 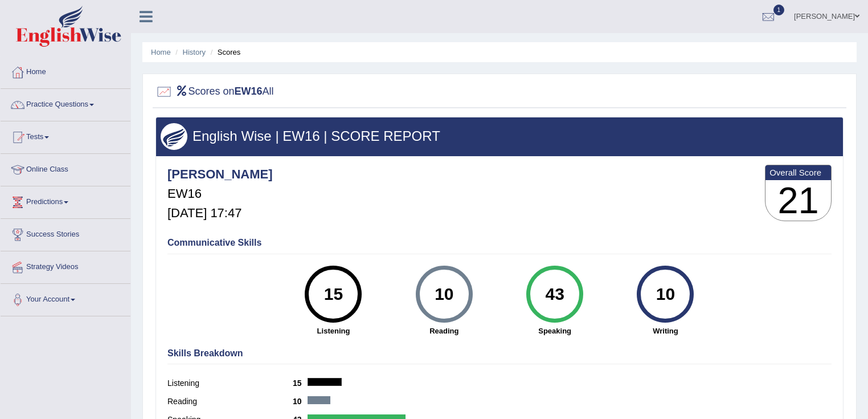 What do you see at coordinates (333, 294) in the screenshot?
I see `div: 15` at bounding box center [333, 294].